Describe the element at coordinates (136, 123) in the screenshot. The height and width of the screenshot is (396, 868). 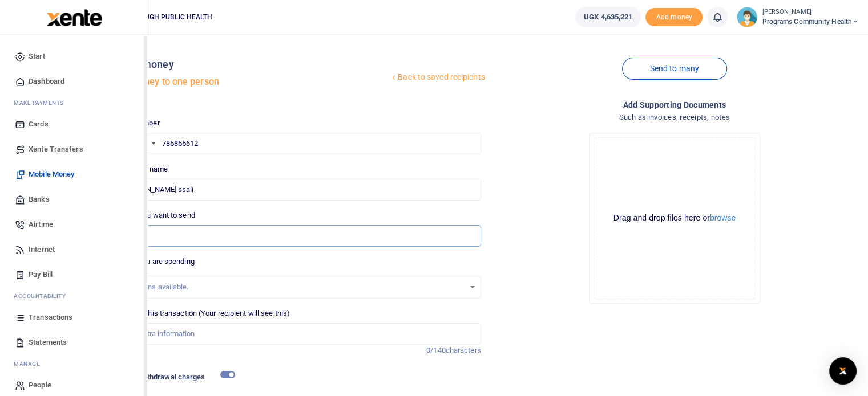
I see `label: Phone number` at that location.